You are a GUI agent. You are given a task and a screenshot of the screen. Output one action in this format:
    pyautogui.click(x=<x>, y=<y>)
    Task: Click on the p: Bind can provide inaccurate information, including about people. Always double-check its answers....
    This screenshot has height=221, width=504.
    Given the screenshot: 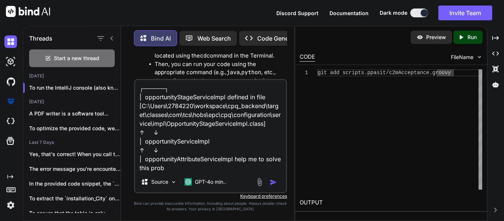 What is the action you would take?
    pyautogui.click(x=210, y=206)
    